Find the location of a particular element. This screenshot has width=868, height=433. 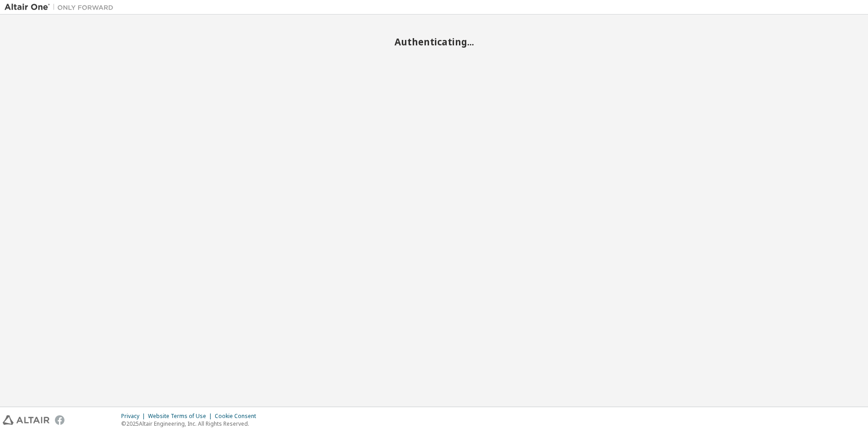

div: Privacy is located at coordinates (134, 416).